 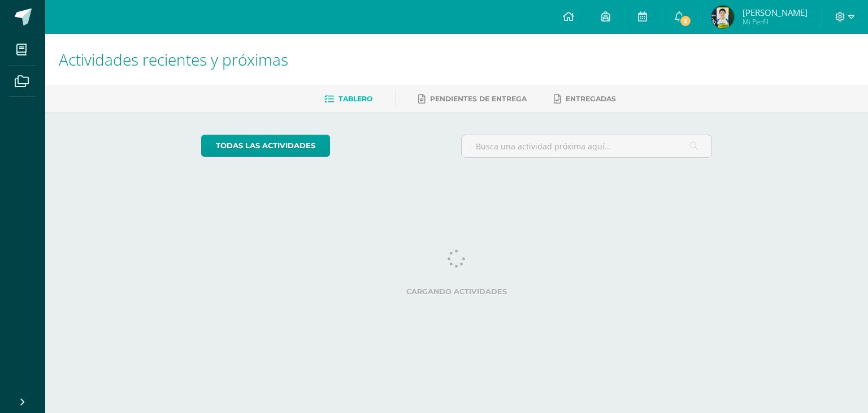 I want to click on a: Entregadas, so click(x=585, y=99).